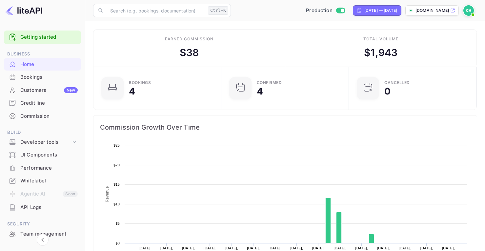 The width and height of the screenshot is (485, 251). Describe the element at coordinates (42, 224) in the screenshot. I see `span: Security` at that location.